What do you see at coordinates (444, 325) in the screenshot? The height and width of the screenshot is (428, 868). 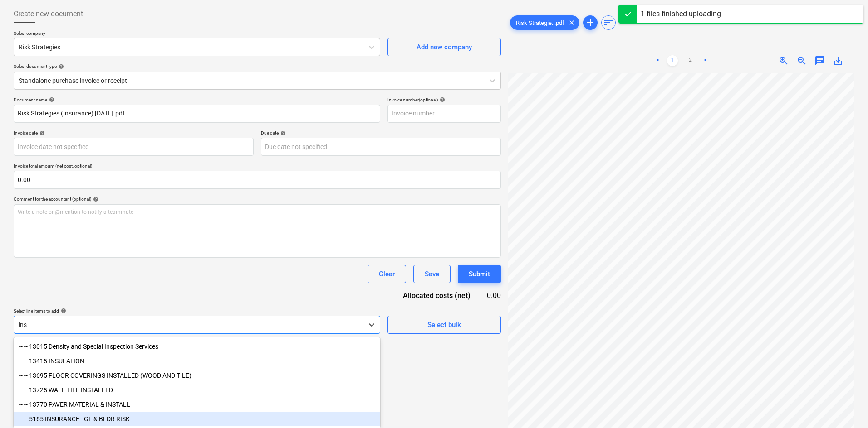 I see `button: Select bulk` at bounding box center [444, 325].